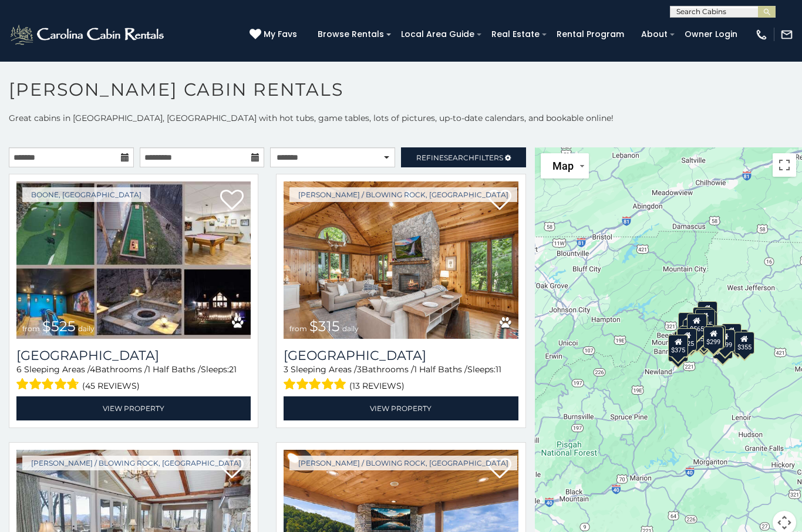 This screenshot has width=802, height=532. Describe the element at coordinates (19, 369) in the screenshot. I see `span: 6` at that location.